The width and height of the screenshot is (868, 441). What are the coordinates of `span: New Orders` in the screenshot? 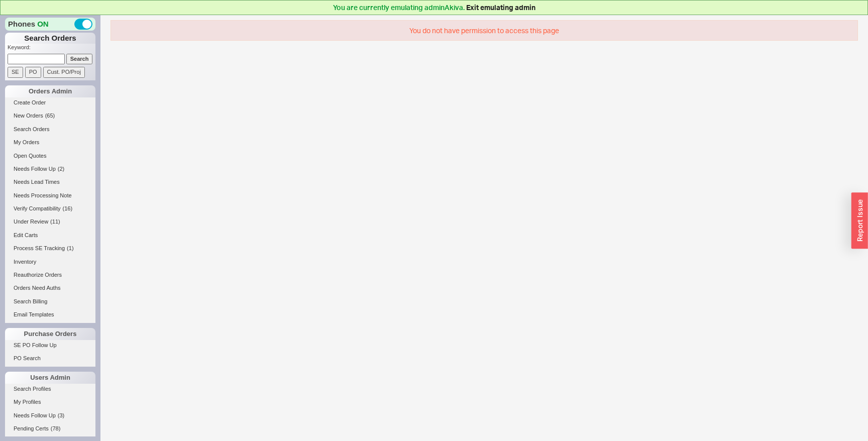 It's located at (28, 115).